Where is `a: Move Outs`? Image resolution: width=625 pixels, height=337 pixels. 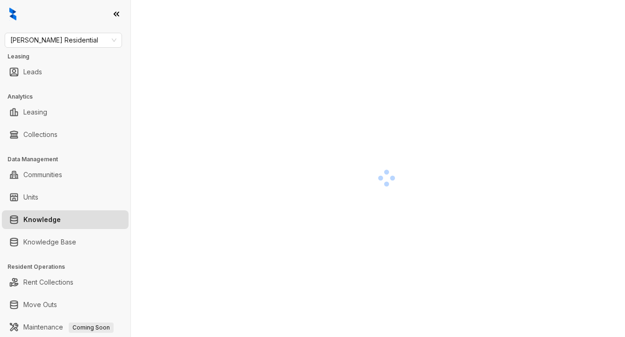 a: Move Outs is located at coordinates (40, 305).